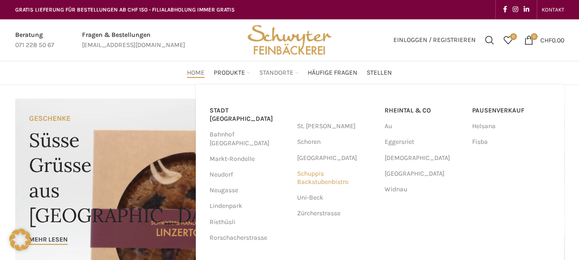  Describe the element at coordinates (490, 40) in the screenshot. I see `a: Suchen` at that location.